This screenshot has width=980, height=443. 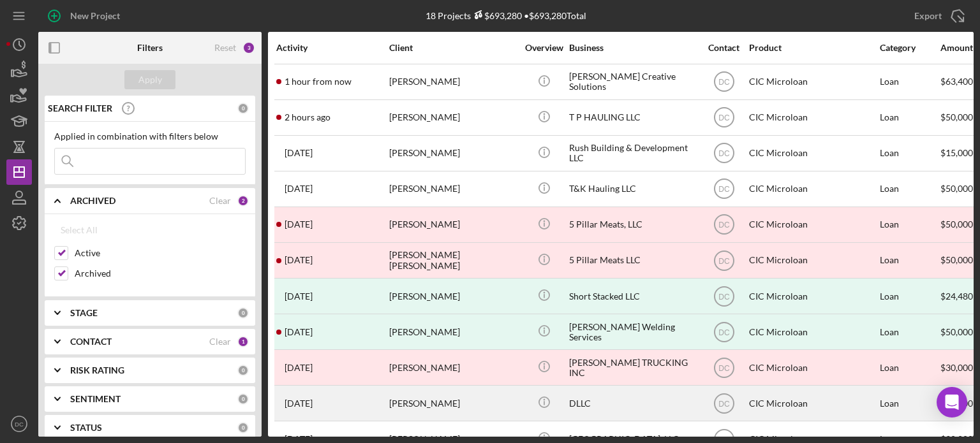 I want to click on label: Active, so click(x=160, y=253).